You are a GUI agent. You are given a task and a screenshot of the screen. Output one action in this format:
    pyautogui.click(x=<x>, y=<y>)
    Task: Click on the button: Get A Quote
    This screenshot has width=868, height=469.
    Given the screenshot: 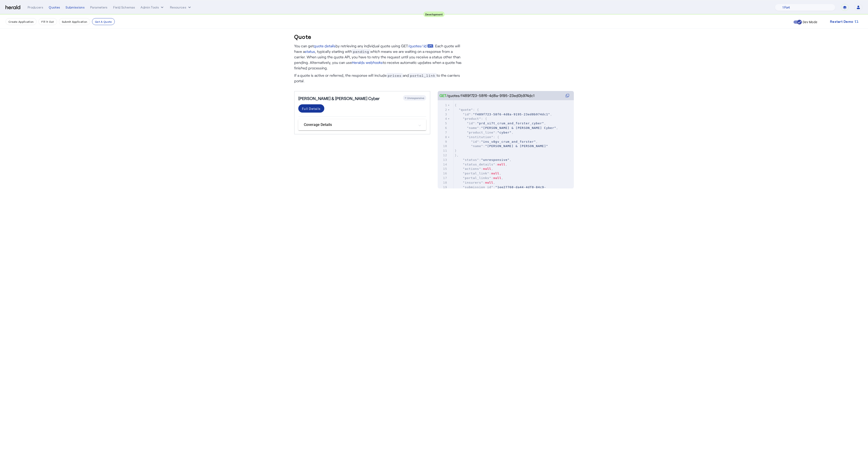 What is the action you would take?
    pyautogui.click(x=103, y=22)
    